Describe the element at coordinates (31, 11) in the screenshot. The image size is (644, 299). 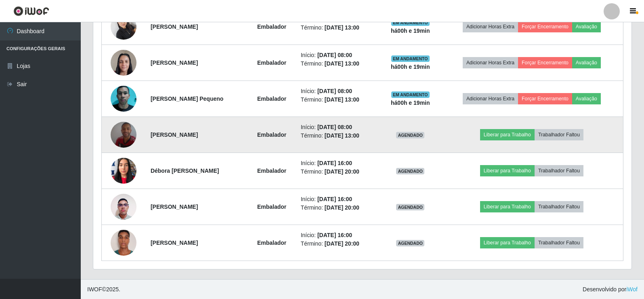
I see `img: CoreUI Logo` at that location.